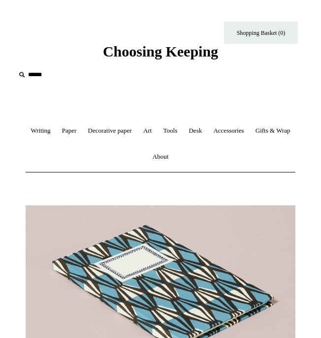  Describe the element at coordinates (40, 131) in the screenshot. I see `a: Writing` at that location.